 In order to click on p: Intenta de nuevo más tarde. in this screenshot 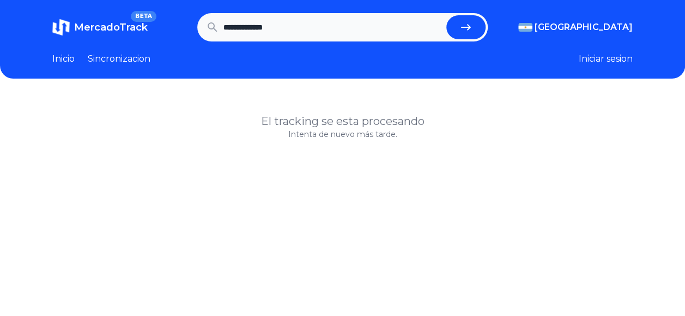, I will do `click(342, 134)`.